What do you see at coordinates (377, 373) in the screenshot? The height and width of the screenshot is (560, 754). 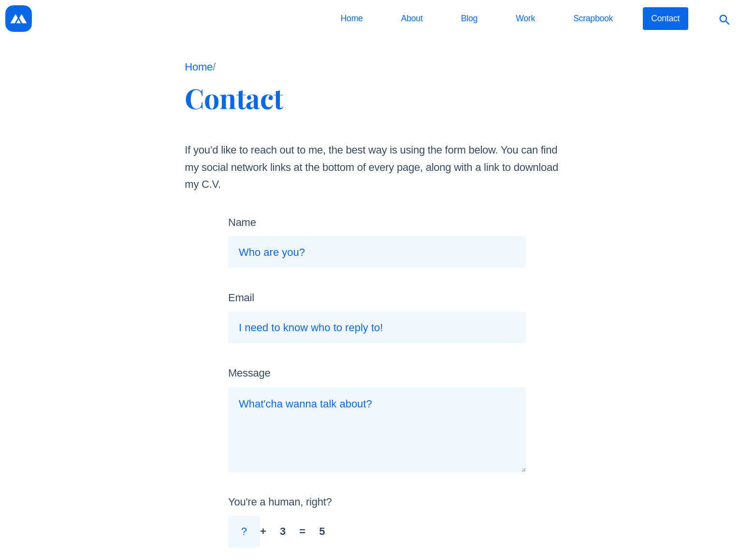 I see `label: Message` at bounding box center [377, 373].